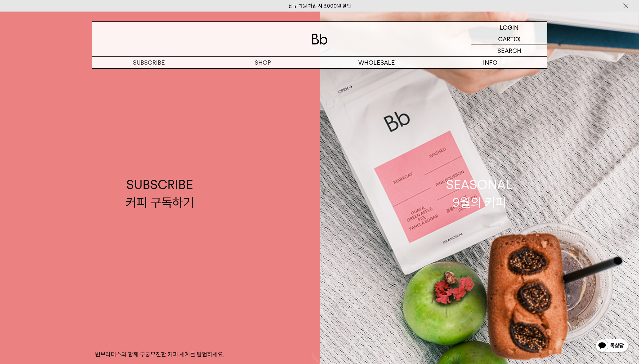 The height and width of the screenshot is (364, 639). I want to click on a: CART (0), so click(509, 39).